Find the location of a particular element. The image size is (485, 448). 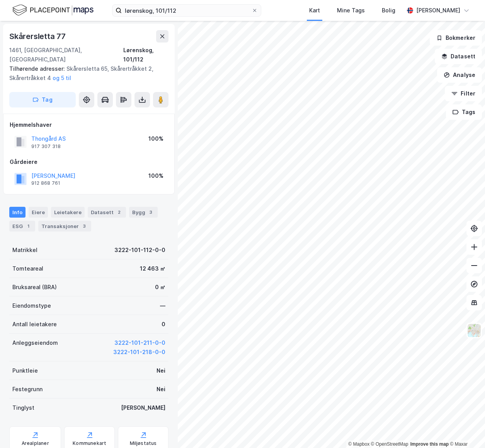

div: 12 463 ㎡ is located at coordinates (152, 268).